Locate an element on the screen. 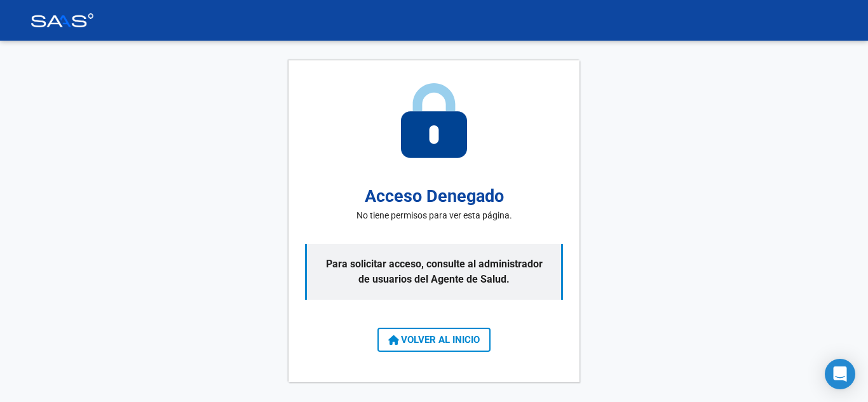 This screenshot has height=402, width=868. img: access-denied is located at coordinates (434, 121).